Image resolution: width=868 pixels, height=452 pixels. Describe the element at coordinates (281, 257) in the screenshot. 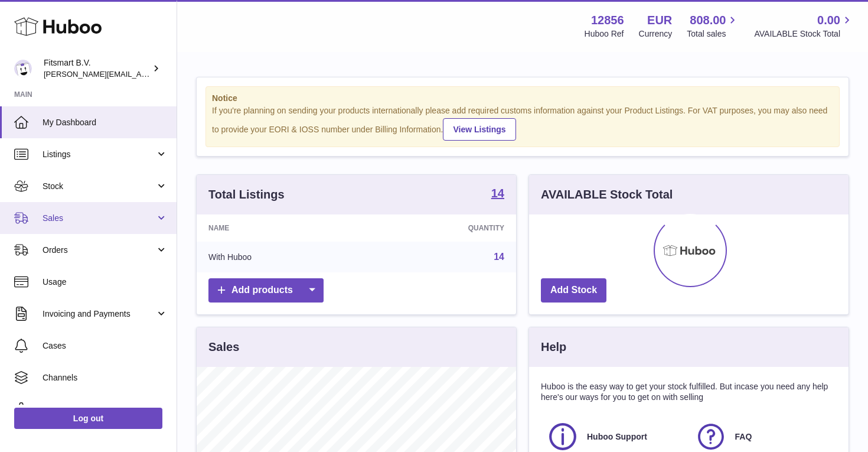

I see `td: With Huboo` at that location.